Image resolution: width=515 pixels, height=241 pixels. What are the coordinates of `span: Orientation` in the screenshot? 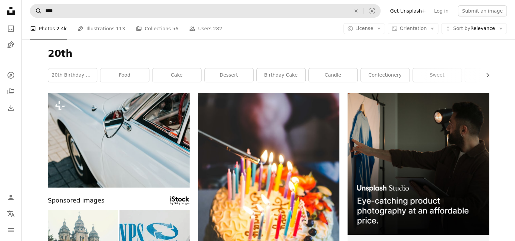 It's located at (413, 28).